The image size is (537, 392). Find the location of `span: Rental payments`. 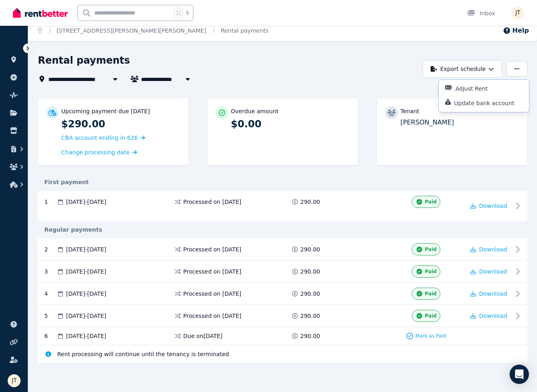

span: Rental payments is located at coordinates (245, 31).